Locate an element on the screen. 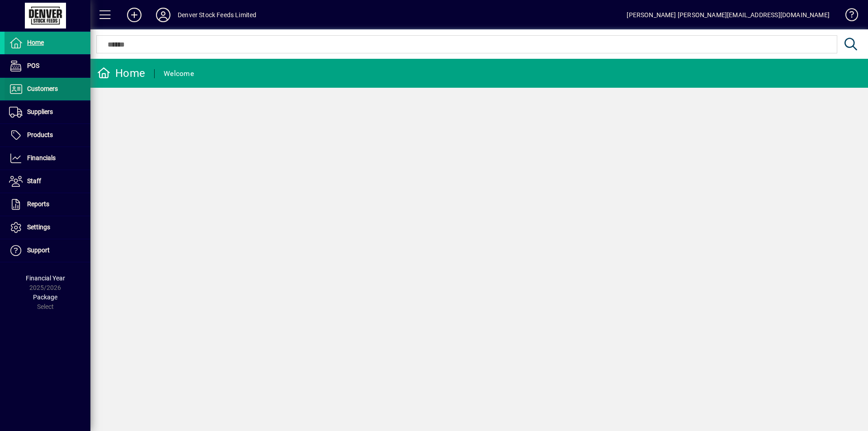  a: Financials is located at coordinates (47, 158).